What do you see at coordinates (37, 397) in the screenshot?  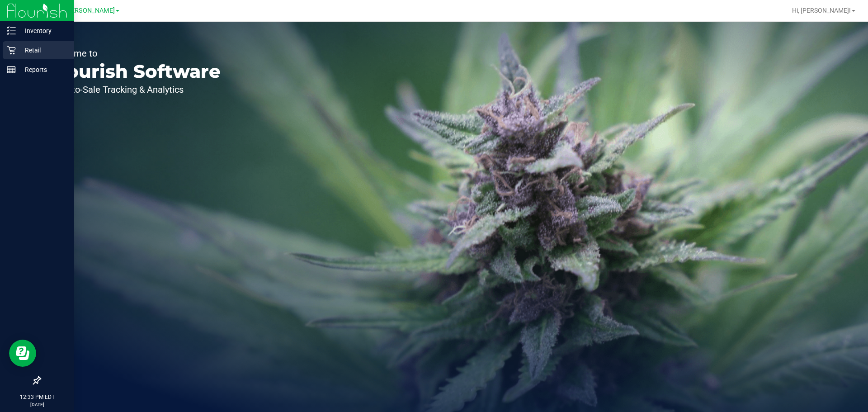 I see `p: 12:33 PM EDT` at bounding box center [37, 397].